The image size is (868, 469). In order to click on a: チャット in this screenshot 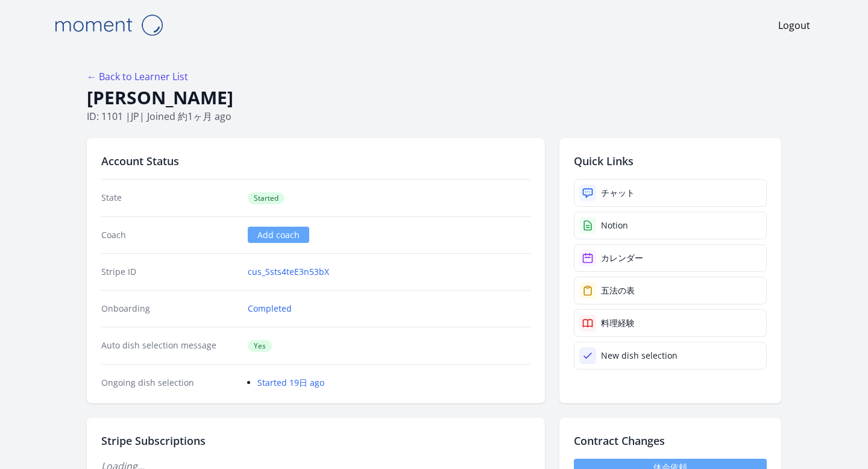, I will do `click(670, 193)`.